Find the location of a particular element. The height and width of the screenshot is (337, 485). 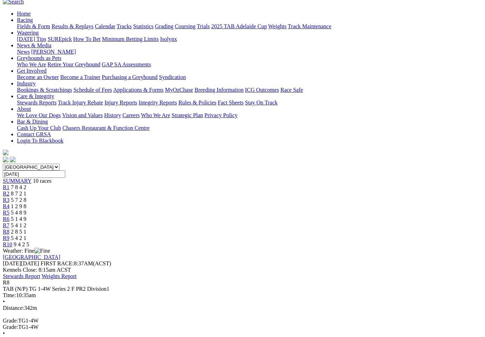

a: Rules & Policies is located at coordinates (197, 102).